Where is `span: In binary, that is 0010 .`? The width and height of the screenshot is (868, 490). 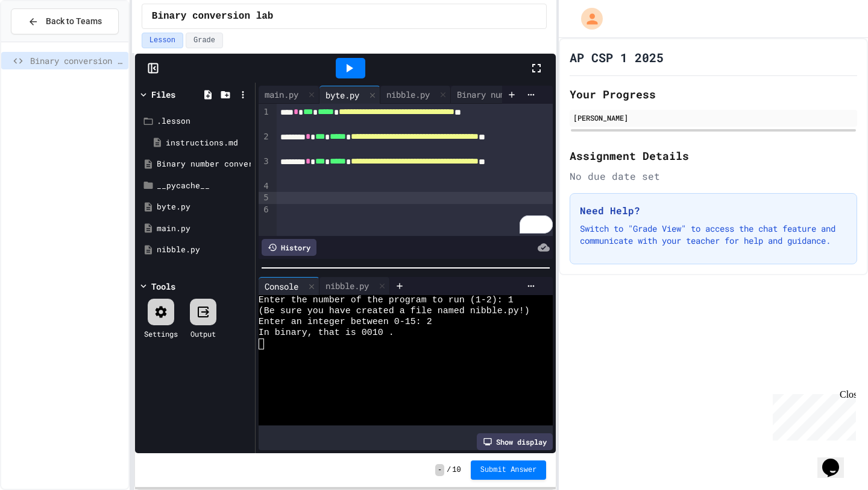
span: In binary, that is 0010 . is located at coordinates (326, 333).